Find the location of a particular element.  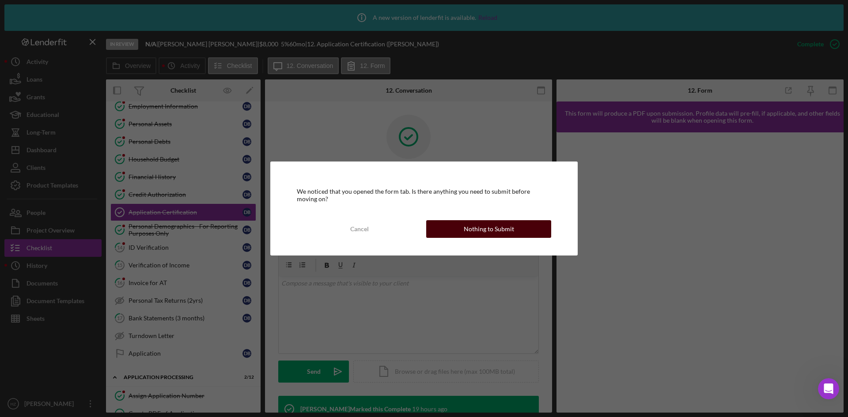

button: Nothing to Submit is located at coordinates (488, 229).